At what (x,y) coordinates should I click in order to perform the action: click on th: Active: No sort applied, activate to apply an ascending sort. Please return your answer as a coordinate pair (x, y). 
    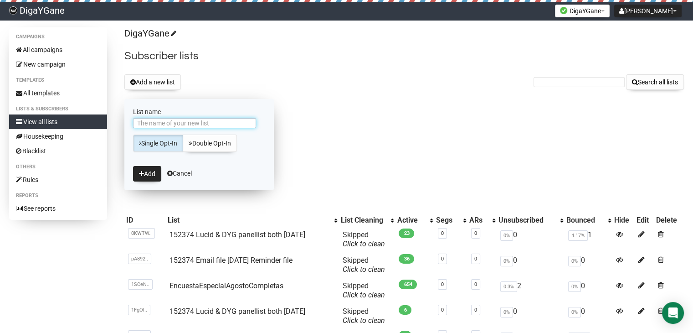
    Looking at the image, I should click on (415, 220).